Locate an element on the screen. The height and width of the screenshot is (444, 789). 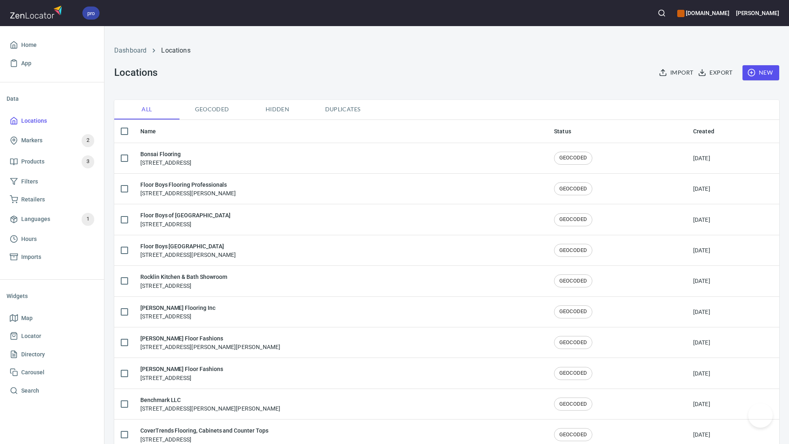
a: App is located at coordinates (52, 63).